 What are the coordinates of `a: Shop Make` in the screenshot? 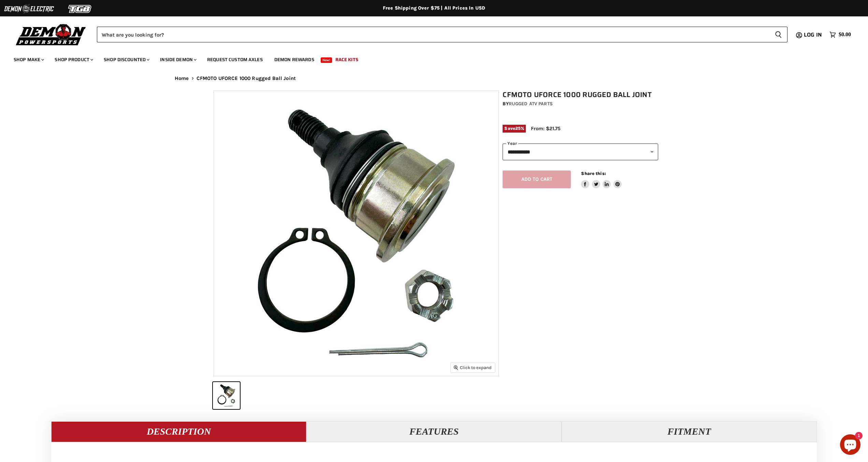 It's located at (29, 59).